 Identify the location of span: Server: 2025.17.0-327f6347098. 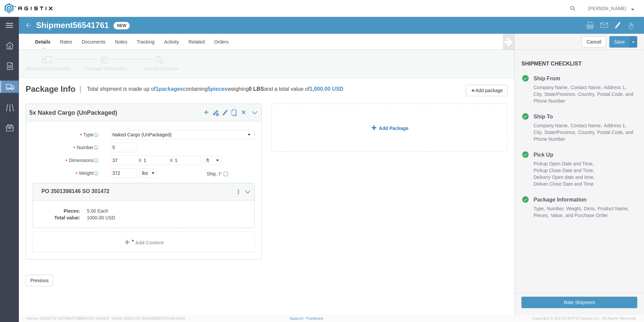
(68, 318).